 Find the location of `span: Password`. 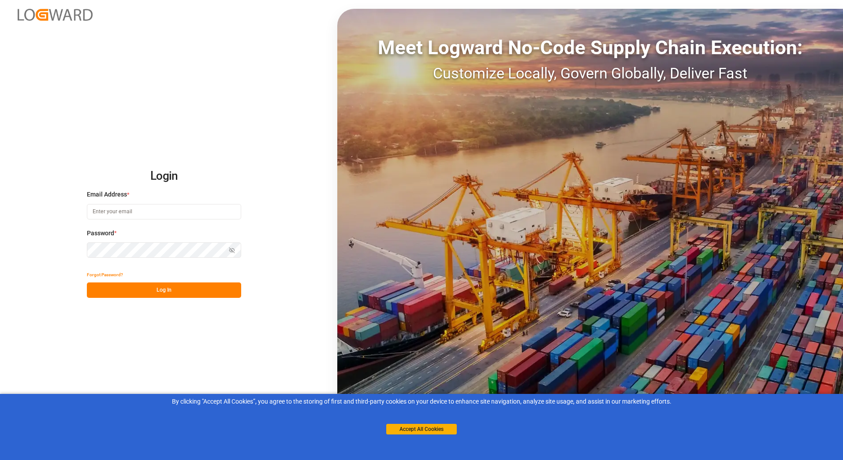

span: Password is located at coordinates (100, 233).